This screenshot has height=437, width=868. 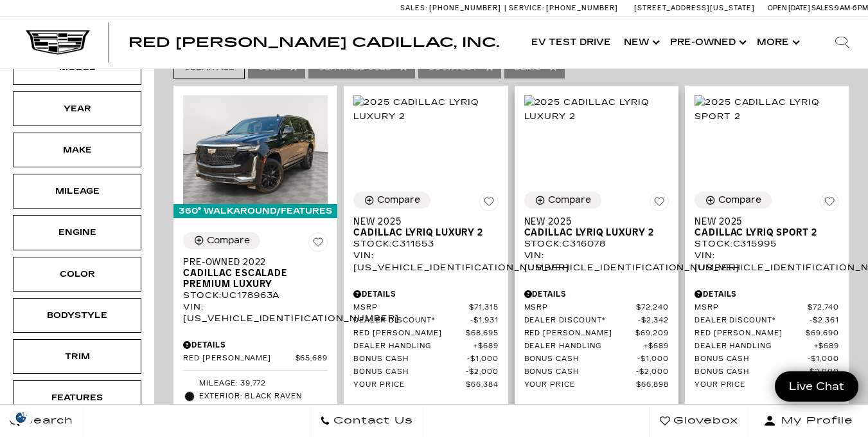 What do you see at coordinates (817, 386) in the screenshot?
I see `span: Live Chat` at bounding box center [817, 386].